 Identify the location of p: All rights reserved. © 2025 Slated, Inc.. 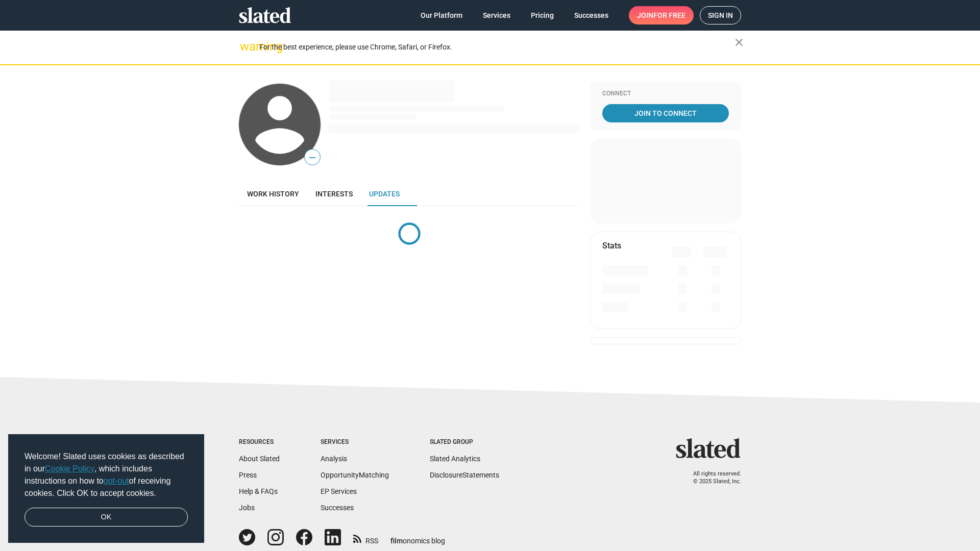
(711, 478).